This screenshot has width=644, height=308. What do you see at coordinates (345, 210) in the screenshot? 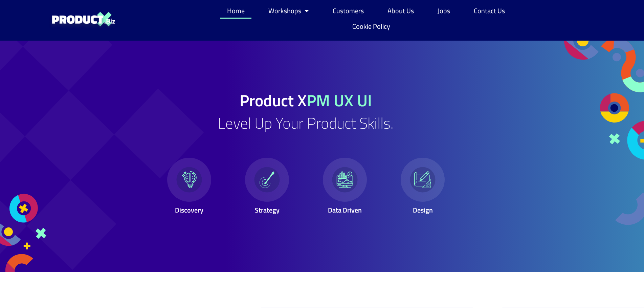
I see `span: Data Driven` at bounding box center [345, 210].